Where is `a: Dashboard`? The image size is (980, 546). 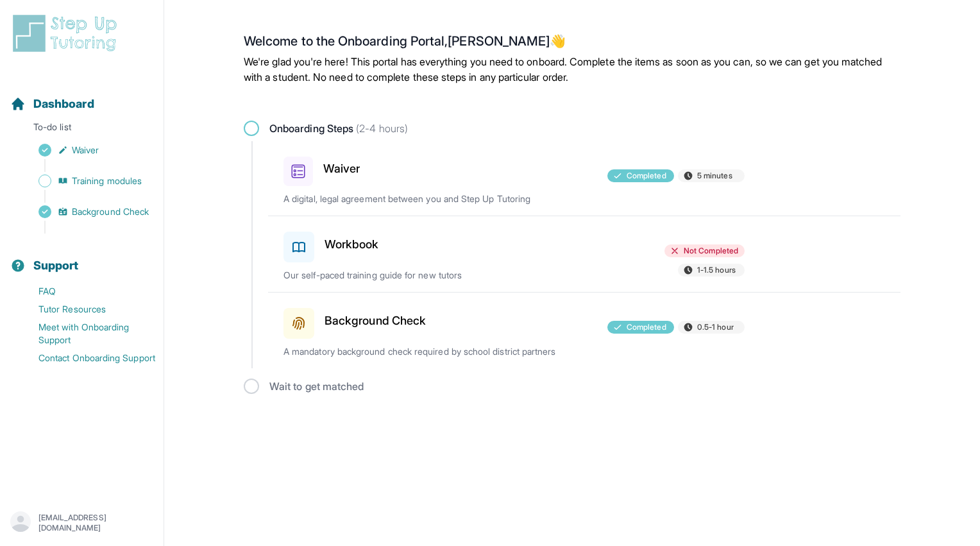 a: Dashboard is located at coordinates (52, 104).